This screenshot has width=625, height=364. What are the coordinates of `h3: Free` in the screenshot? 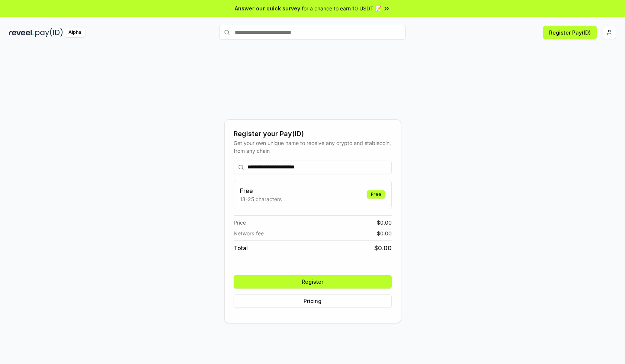 It's located at (261, 191).